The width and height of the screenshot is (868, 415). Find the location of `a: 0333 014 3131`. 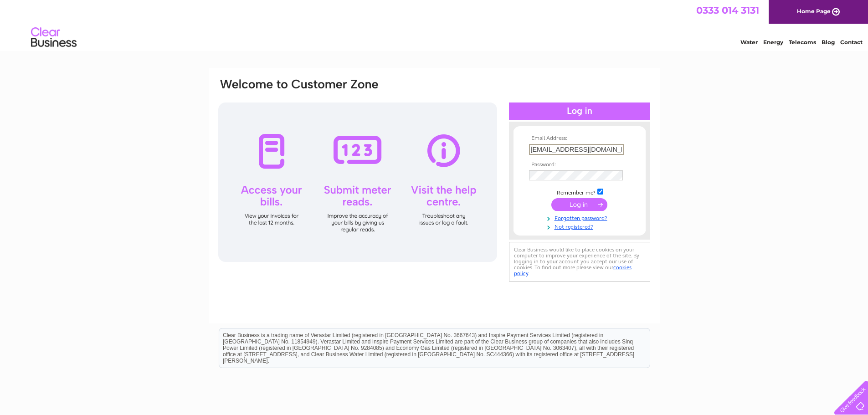

a: 0333 014 3131 is located at coordinates (728, 10).